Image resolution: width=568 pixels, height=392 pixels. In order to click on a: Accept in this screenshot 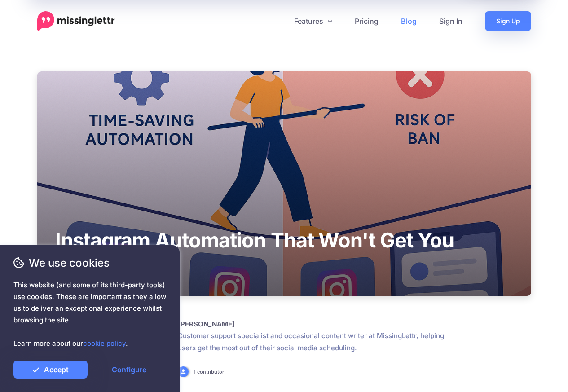, I will do `click(50, 370)`.